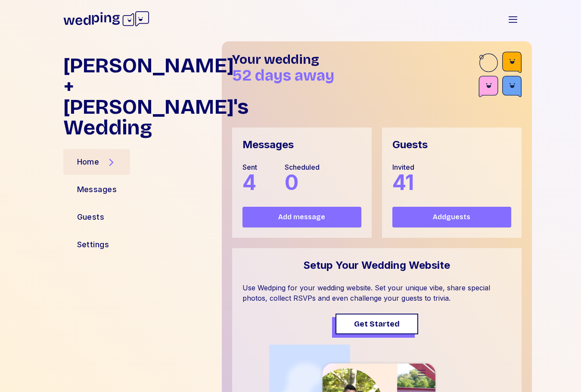 This screenshot has width=581, height=392. Describe the element at coordinates (403, 167) in the screenshot. I see `div: Invited` at that location.